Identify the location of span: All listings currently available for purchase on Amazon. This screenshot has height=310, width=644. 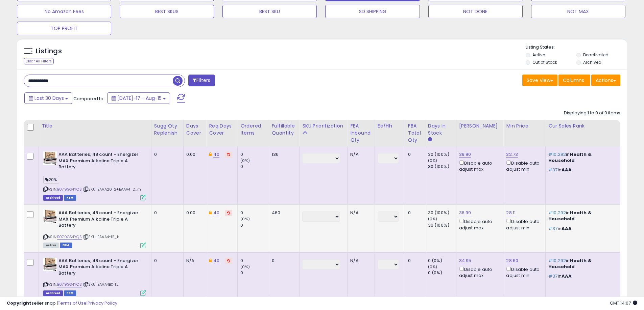
(51, 246).